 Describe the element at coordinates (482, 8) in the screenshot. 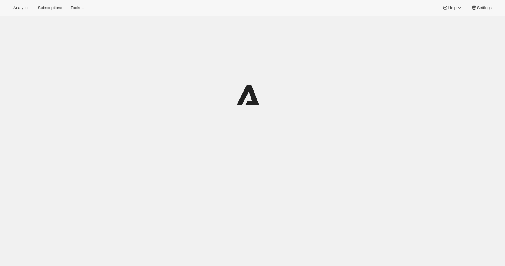

I see `button: Settings` at that location.